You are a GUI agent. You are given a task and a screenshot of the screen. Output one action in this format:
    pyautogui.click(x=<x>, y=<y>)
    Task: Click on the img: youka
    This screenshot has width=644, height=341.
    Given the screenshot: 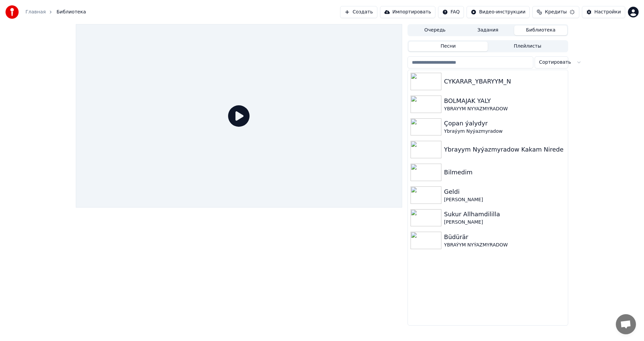 What is the action you would take?
    pyautogui.click(x=12, y=12)
    